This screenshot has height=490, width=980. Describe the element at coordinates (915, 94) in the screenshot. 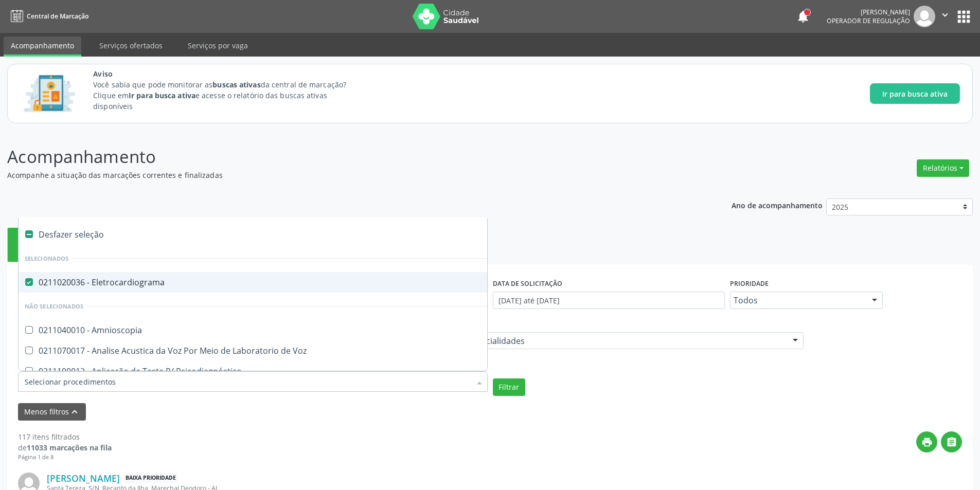

I see `button: Ir para busca ativa` at that location.